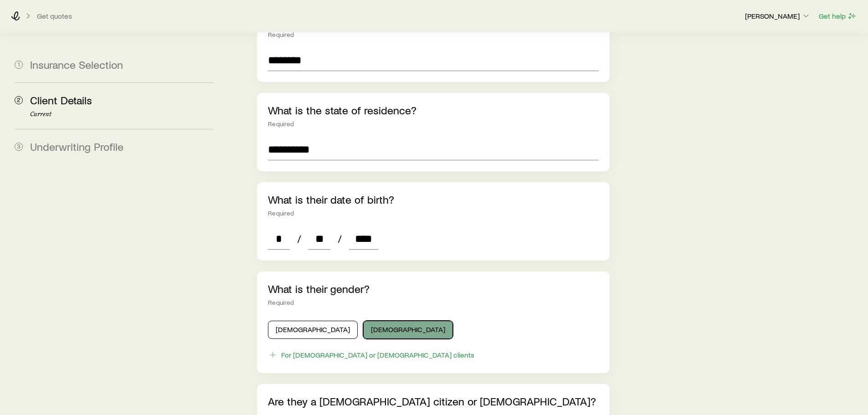 The image size is (868, 415). What do you see at coordinates (76, 64) in the screenshot?
I see `span: Insurance Selection` at bounding box center [76, 64].